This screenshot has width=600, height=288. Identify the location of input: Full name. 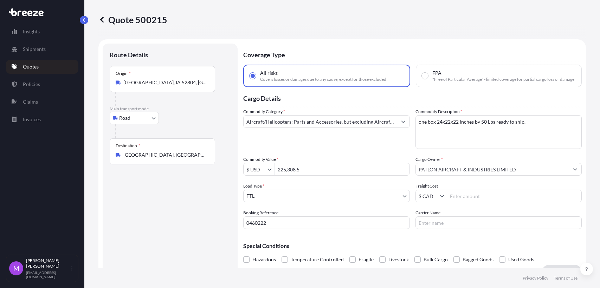
(493, 169).